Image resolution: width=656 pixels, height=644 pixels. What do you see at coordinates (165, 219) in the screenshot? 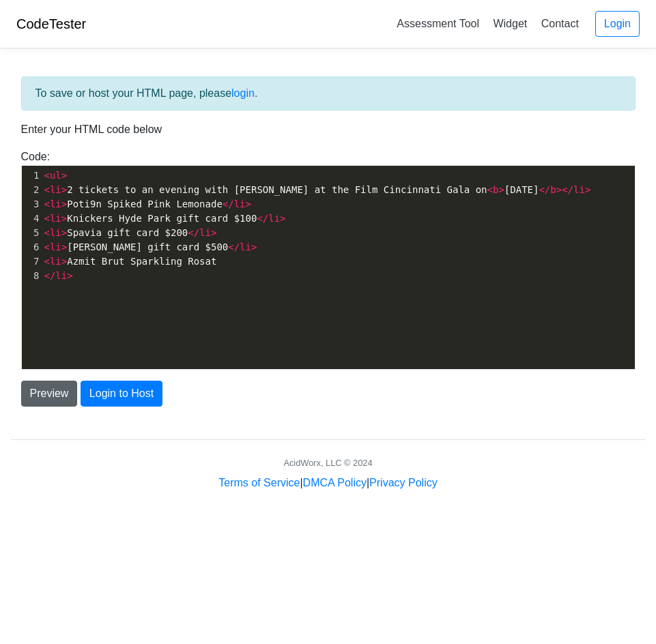
I see `span: Knickers Hyde Park gift card $100` at bounding box center [165, 219].